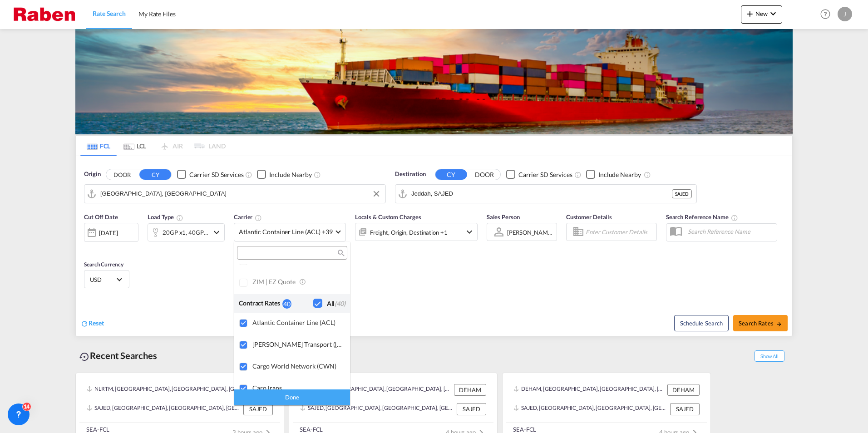  Describe the element at coordinates (298, 281) in the screenshot. I see `div: ZIM | eZ Quote` at that location.